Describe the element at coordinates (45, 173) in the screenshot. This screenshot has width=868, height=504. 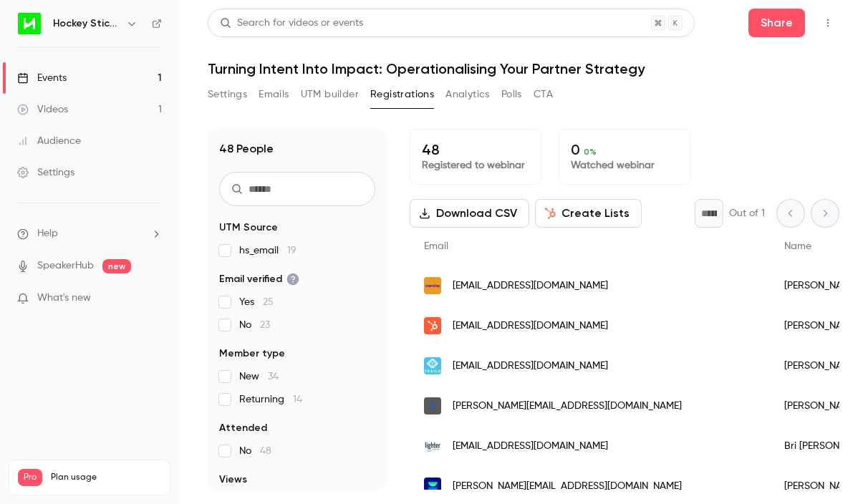
I see `div: Settings` at that location.